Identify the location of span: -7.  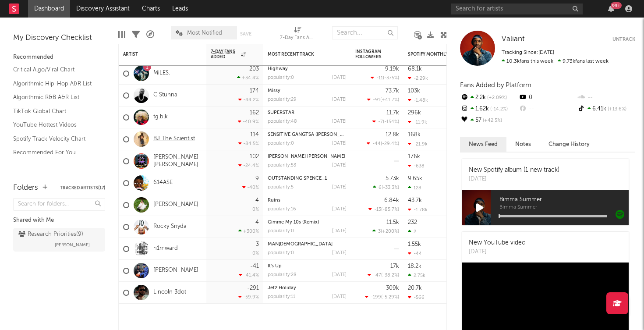
(380, 122).